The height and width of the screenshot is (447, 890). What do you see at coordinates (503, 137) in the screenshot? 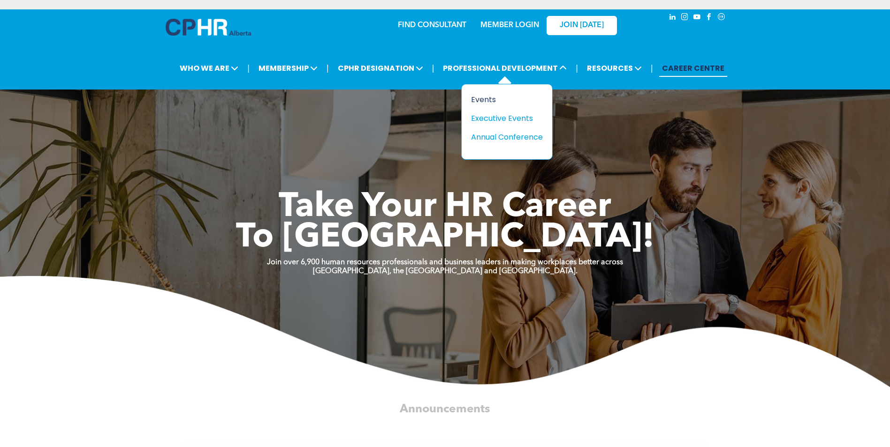
I see `div: Annual Conference` at bounding box center [503, 137].